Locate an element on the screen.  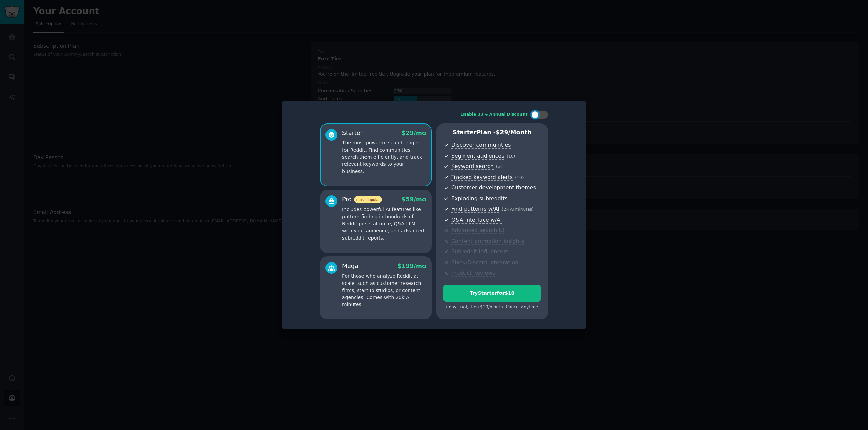
div: Mega is located at coordinates (350, 266).